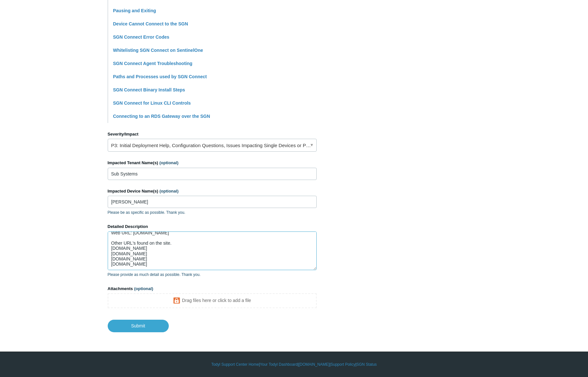 The width and height of the screenshot is (588, 377). I want to click on label: Attachments, so click(212, 289).